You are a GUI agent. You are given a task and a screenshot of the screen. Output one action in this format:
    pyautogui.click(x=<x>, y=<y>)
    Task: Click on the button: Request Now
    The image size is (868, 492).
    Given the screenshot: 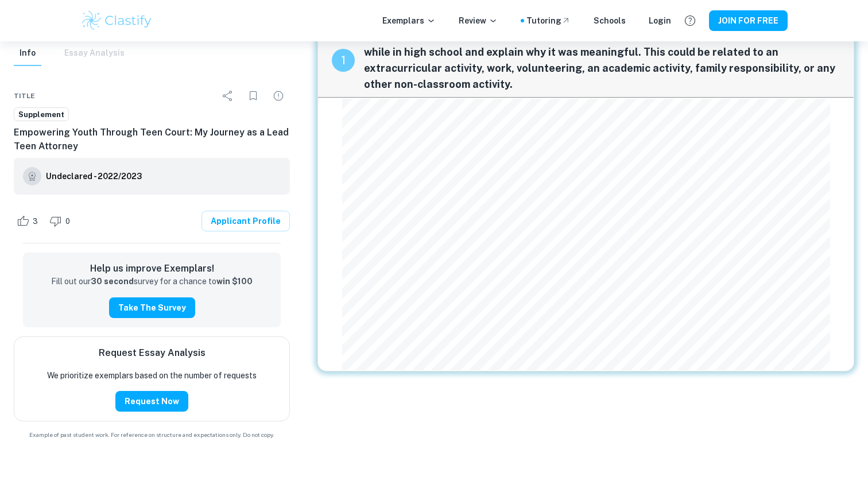 What is the action you would take?
    pyautogui.click(x=152, y=401)
    